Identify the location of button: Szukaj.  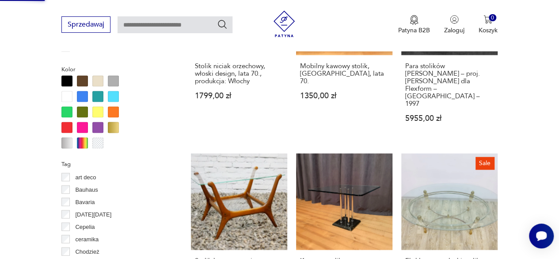
(222, 24).